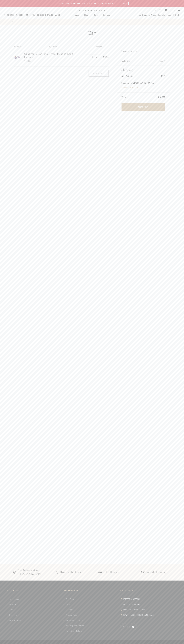 Image resolution: width=184 pixels, height=644 pixels. Describe the element at coordinates (35, 621) in the screenshot. I see `a: Register Now` at that location.